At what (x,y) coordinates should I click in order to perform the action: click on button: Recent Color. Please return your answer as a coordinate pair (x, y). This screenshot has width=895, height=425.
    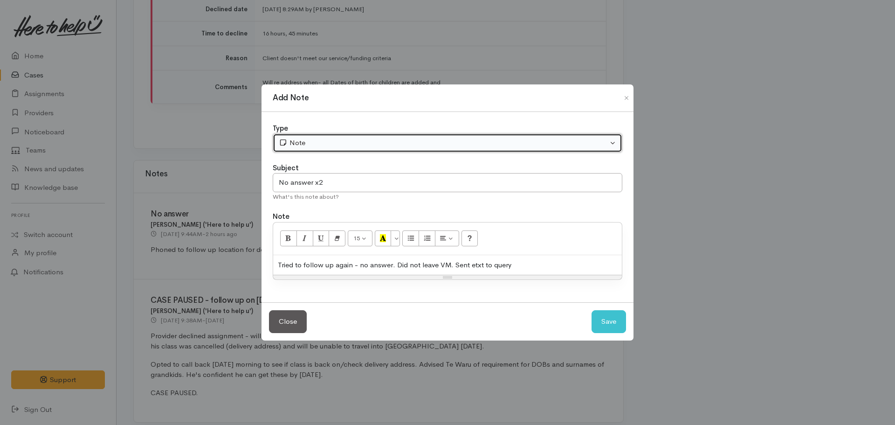
    Looking at the image, I should click on (383, 238).